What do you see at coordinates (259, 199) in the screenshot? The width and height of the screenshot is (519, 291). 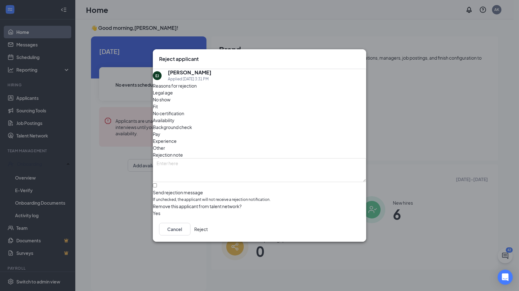 I see `span: If unchecked, the applicant will not receive a rejection notification.` at bounding box center [259, 199].